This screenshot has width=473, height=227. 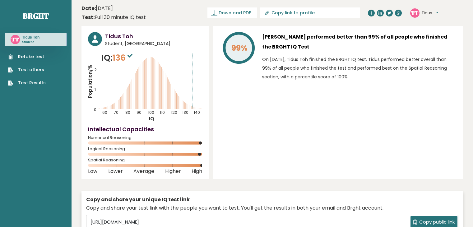 I want to click on span: 136, so click(x=123, y=57).